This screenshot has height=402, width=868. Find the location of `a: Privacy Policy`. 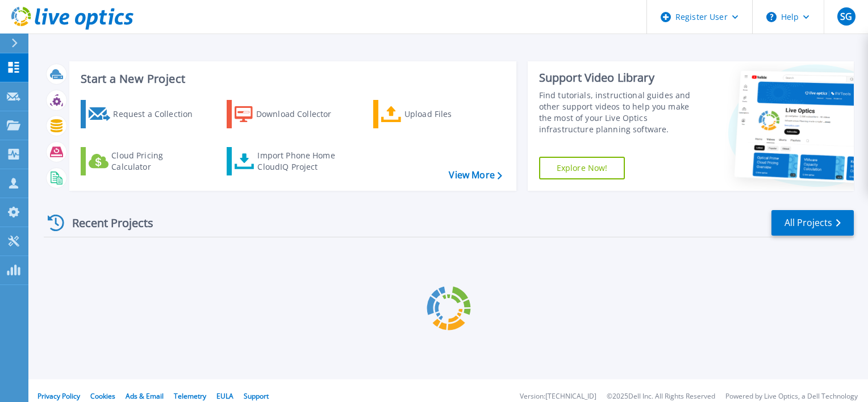

a: Privacy Policy is located at coordinates (59, 396).